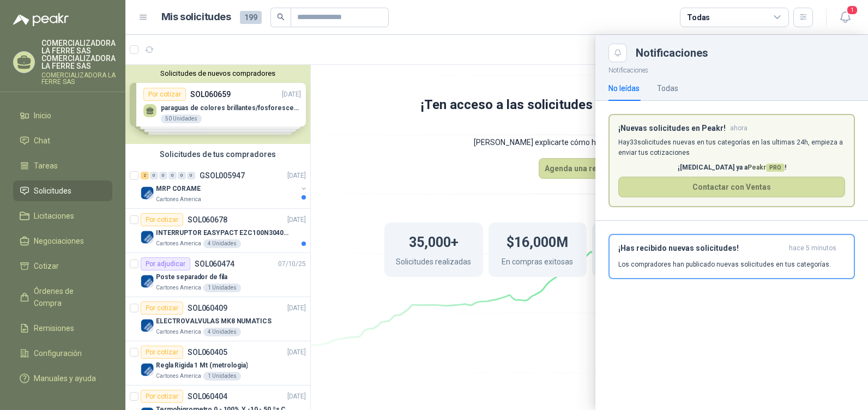 Image resolution: width=868 pixels, height=410 pixels. Describe the element at coordinates (281, 17) in the screenshot. I see `span: search` at that location.